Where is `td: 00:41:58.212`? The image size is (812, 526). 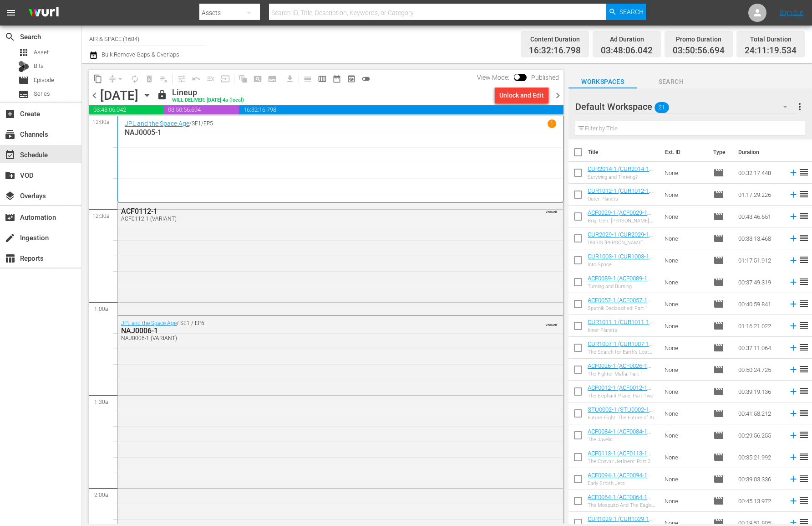
td: 00:41:58.212 is located at coordinates (759, 413).